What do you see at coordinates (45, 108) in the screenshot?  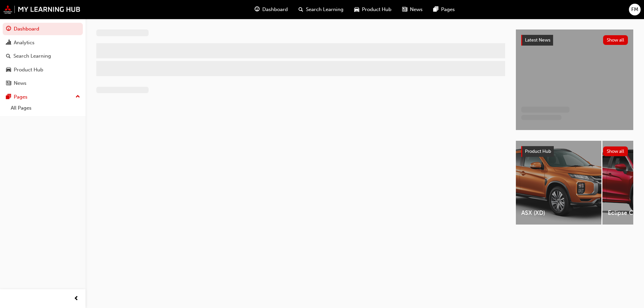 I see `a: All Pages` at bounding box center [45, 108].